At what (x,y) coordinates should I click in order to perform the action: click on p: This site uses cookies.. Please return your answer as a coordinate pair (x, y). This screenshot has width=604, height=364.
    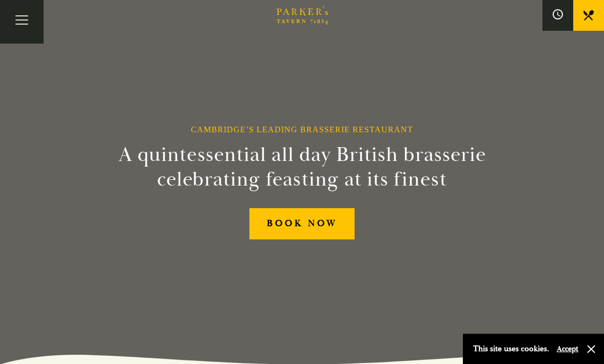
    Looking at the image, I should click on (511, 348).